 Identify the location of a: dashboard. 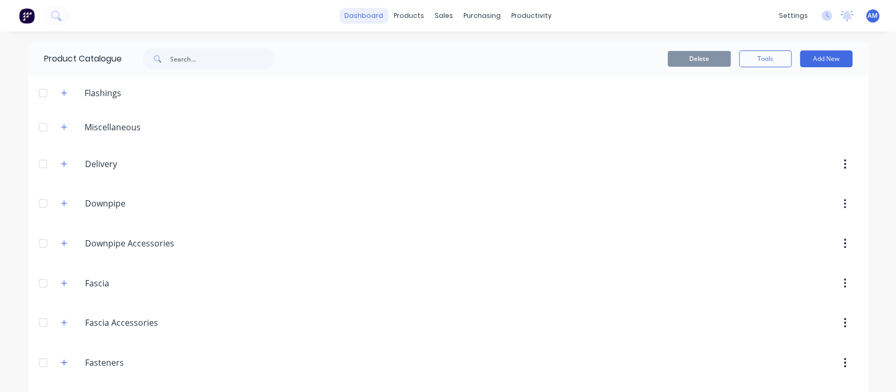
(364, 16).